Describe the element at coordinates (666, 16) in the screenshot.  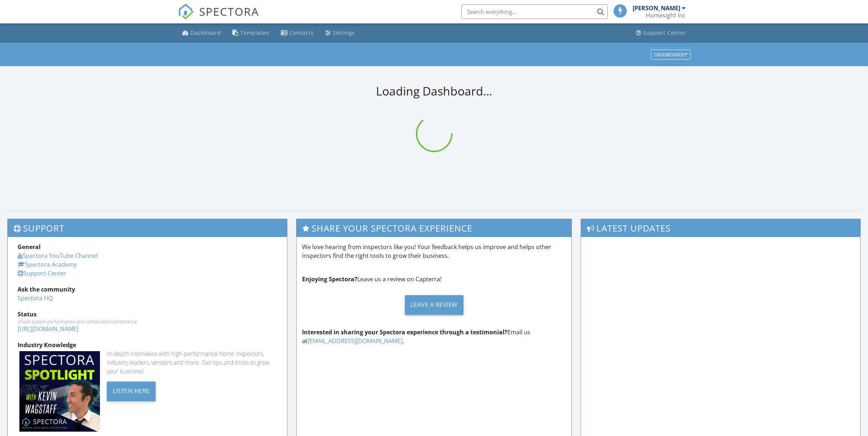
I see `div: Homesight Inc` at that location.